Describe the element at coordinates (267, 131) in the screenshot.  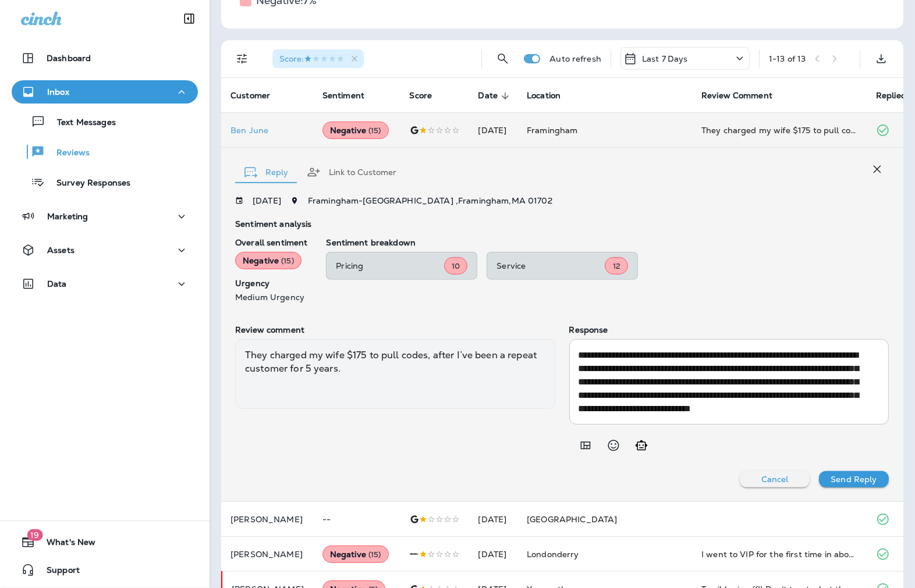
I see `div: Click to view Customer Drawer` at that location.